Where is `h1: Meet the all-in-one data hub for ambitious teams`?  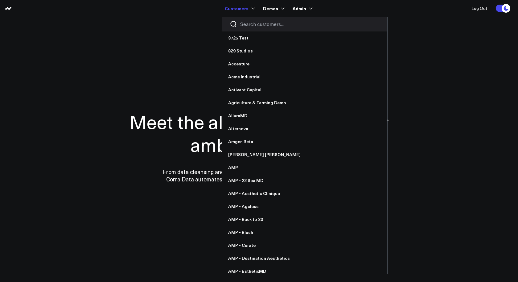 h1: Meet the all-in-one data hub for ambitious teams is located at coordinates (259, 133).